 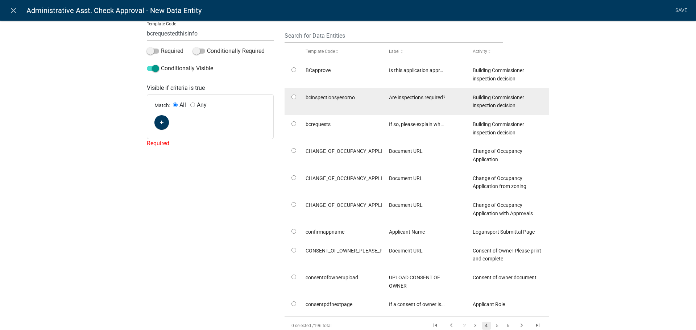 What do you see at coordinates (407, 232) in the screenshot?
I see `span: Applicant Name` at bounding box center [407, 232].